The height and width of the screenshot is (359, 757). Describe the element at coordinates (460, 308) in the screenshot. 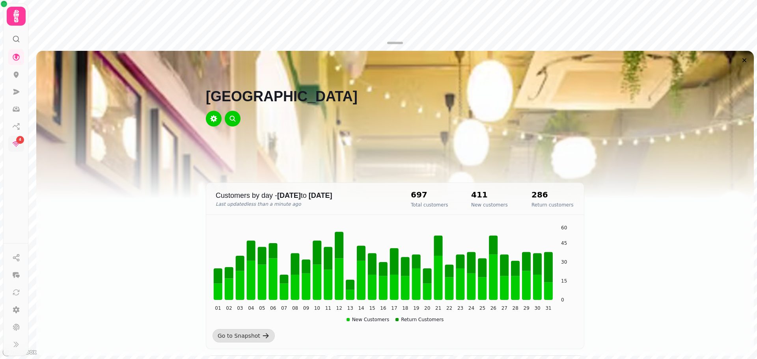

I see `tspan: 23` at that location.